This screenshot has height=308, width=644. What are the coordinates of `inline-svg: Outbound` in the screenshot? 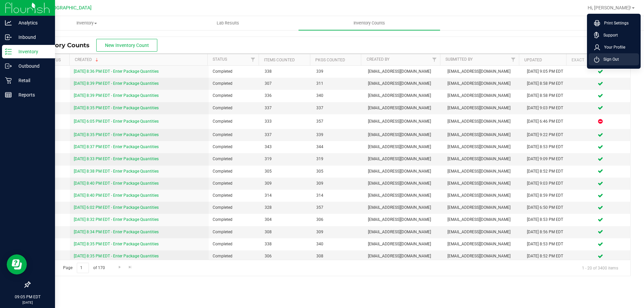 It's located at (8, 66).